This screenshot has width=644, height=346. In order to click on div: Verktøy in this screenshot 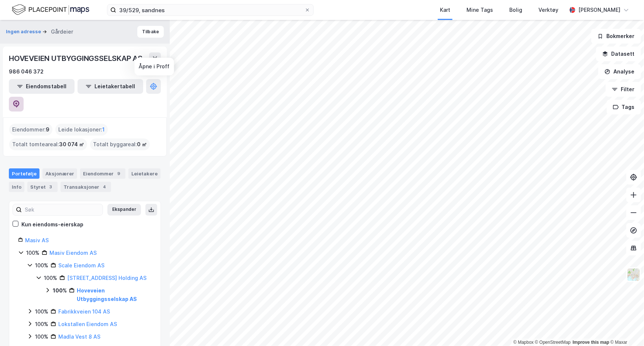, I will do `click(548, 10)`.